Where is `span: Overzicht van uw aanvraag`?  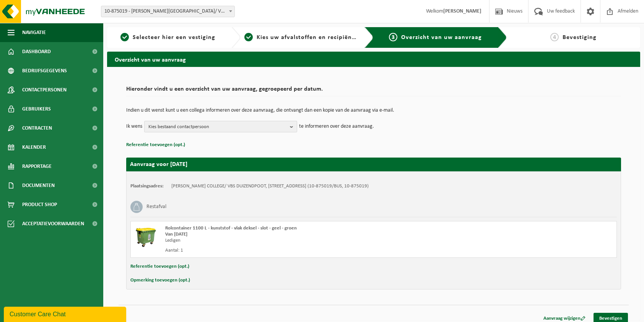 span: Overzicht van uw aanvraag is located at coordinates (441, 37).